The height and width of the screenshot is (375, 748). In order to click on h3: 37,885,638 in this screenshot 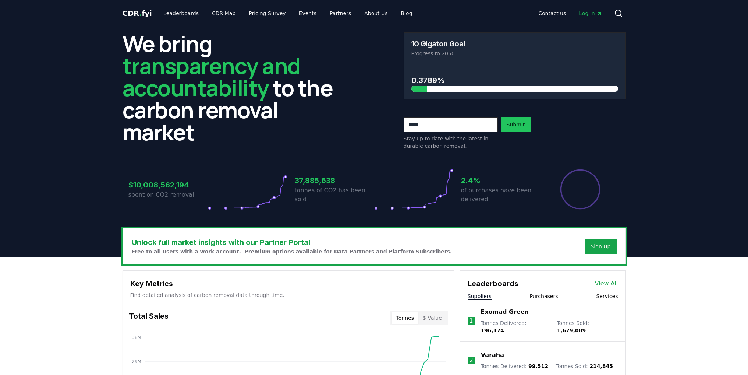, I will do `click(335, 180)`.